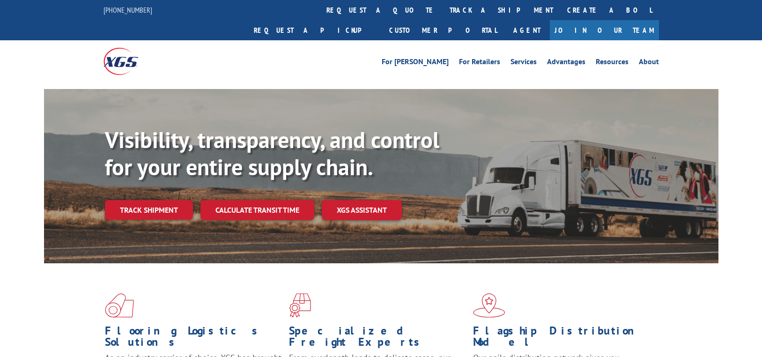  I want to click on a: Request a pickup, so click(314, 30).